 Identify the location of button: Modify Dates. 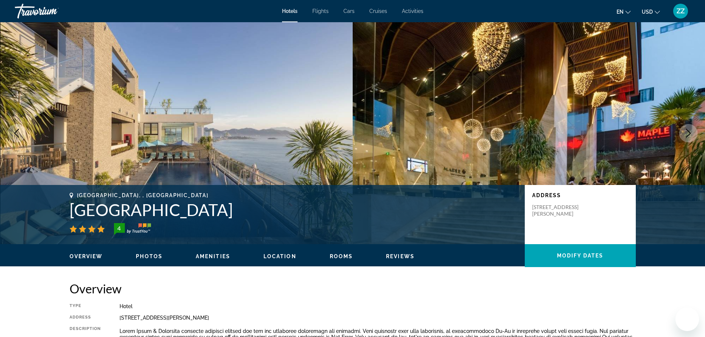
(580, 256).